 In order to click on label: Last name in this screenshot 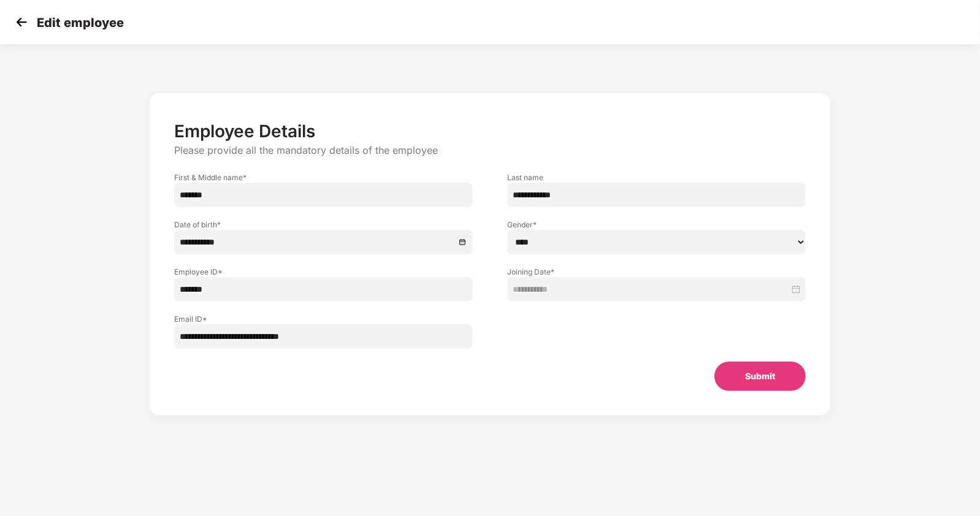, I will do `click(656, 177)`.